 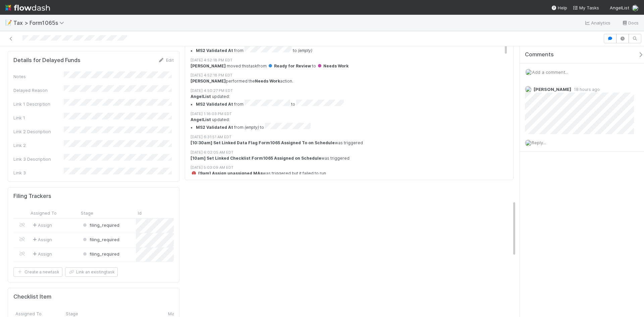 I want to click on div: Help, so click(x=559, y=8).